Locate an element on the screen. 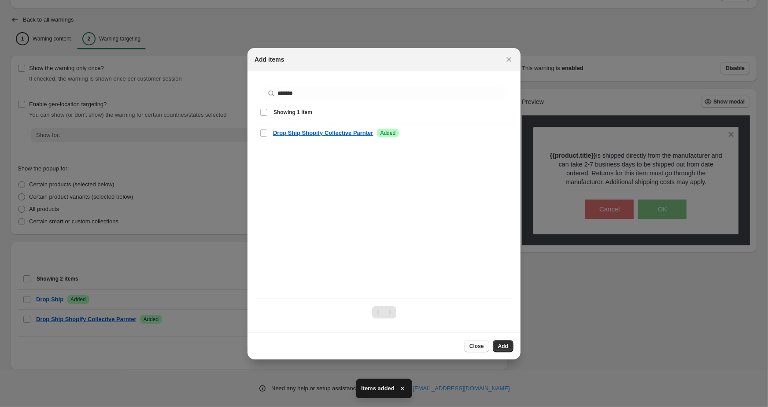 The height and width of the screenshot is (407, 768). span: Showing 1 item is located at coordinates (293, 112).